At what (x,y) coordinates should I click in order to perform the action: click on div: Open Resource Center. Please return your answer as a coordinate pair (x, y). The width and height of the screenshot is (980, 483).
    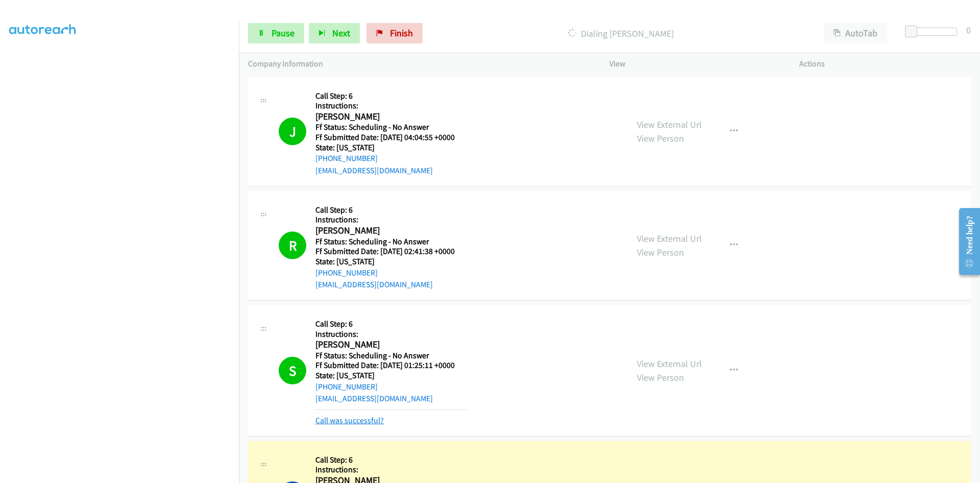
    Looking at the image, I should click on (18, 40).